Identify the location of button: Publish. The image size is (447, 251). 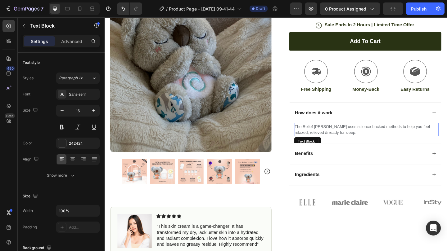
(419, 9).